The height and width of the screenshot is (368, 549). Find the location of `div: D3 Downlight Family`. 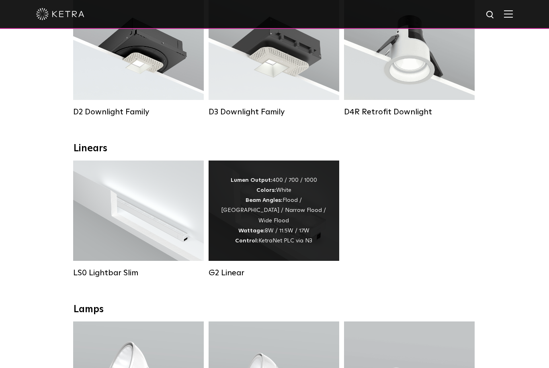

div: D3 Downlight Family is located at coordinates (274, 112).